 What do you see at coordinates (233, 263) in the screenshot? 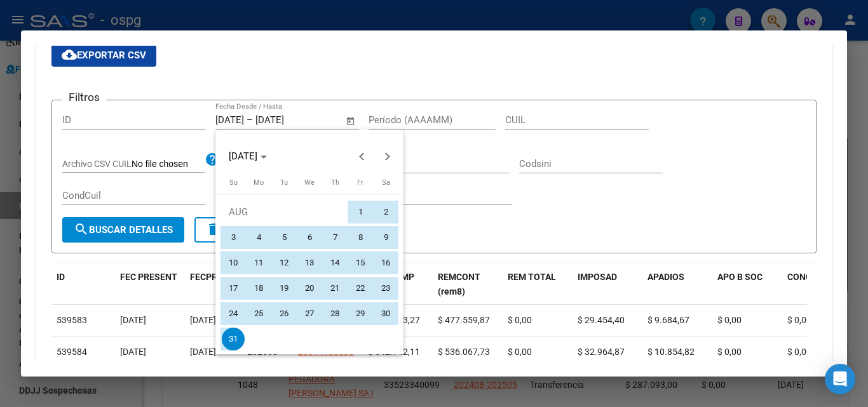
I see `span: 10` at bounding box center [233, 263].